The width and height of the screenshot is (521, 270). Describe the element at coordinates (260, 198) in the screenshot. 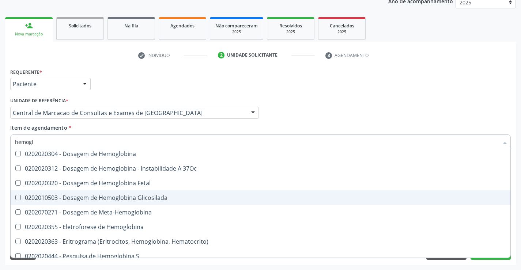

I see `div: 0202010503 - Dosagem de Hemoglobina Glicosilada` at that location.